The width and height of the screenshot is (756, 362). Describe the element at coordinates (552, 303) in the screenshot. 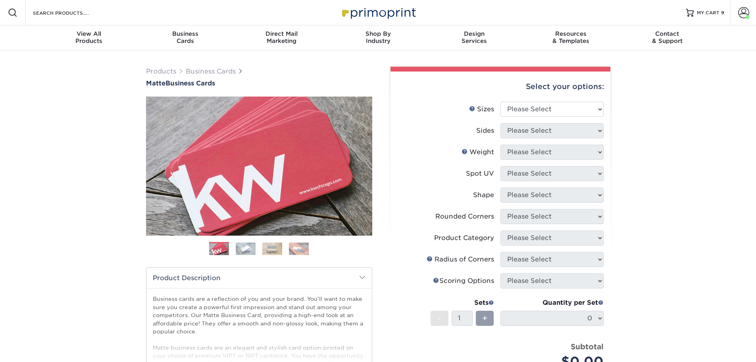

I see `div: Quantity per Set` at that location.